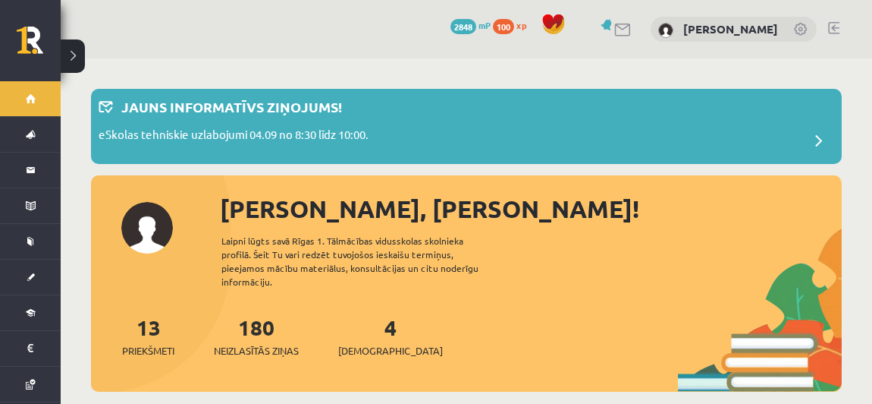 The image size is (872, 404). I want to click on span: mP, so click(485, 25).